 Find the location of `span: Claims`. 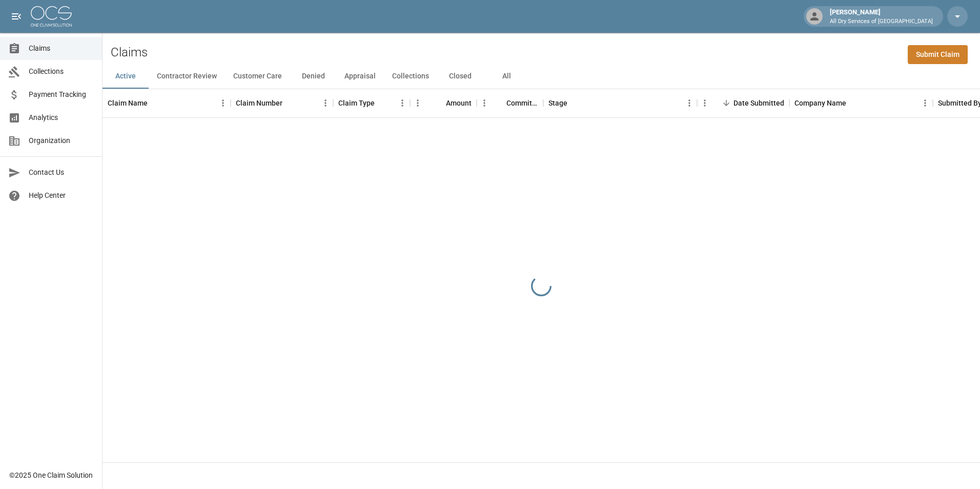

span: Claims is located at coordinates (61, 48).